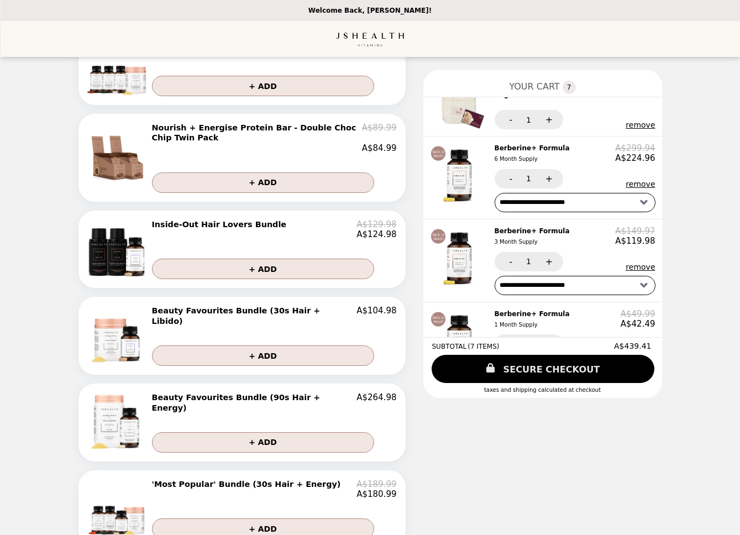  Describe the element at coordinates (118, 422) in the screenshot. I see `img: Beauty Favourites Bundle (90s Hair + Energy)` at that location.